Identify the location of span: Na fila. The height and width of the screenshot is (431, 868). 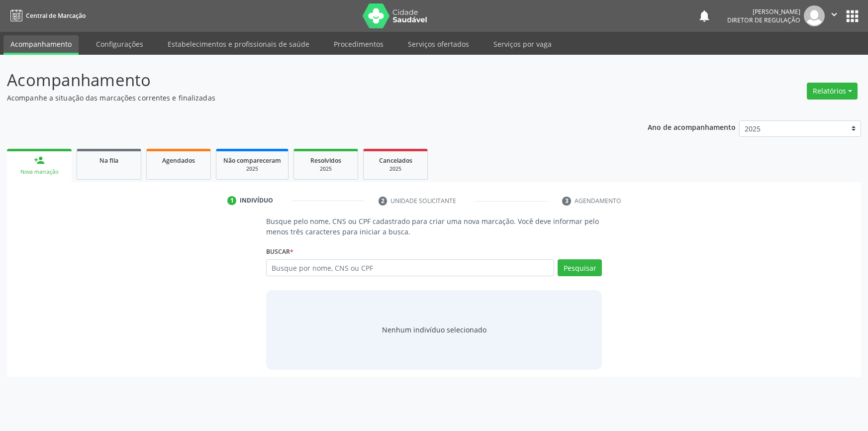
(109, 160).